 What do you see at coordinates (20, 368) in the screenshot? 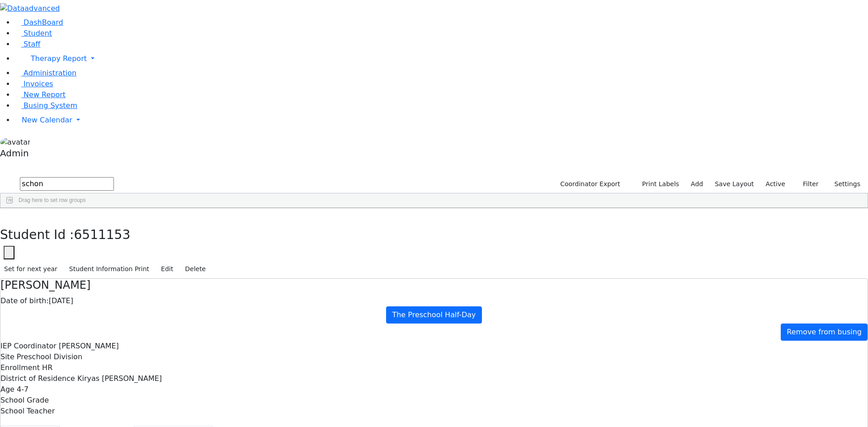
I see `label: Enrollment` at bounding box center [20, 368].